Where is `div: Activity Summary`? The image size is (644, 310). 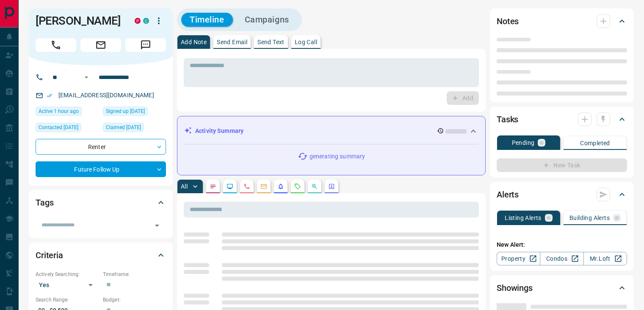
div: Activity Summary is located at coordinates (331, 131).